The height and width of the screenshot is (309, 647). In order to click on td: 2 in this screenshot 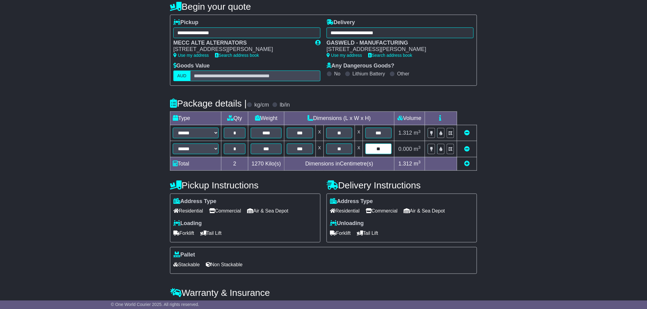, I will do `click(235, 164)`.